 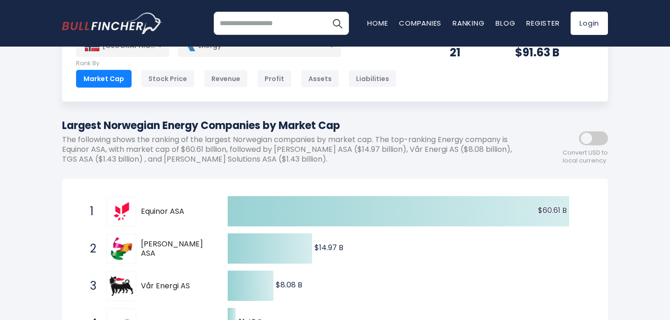 I want to click on div: Revenue, so click(x=226, y=79).